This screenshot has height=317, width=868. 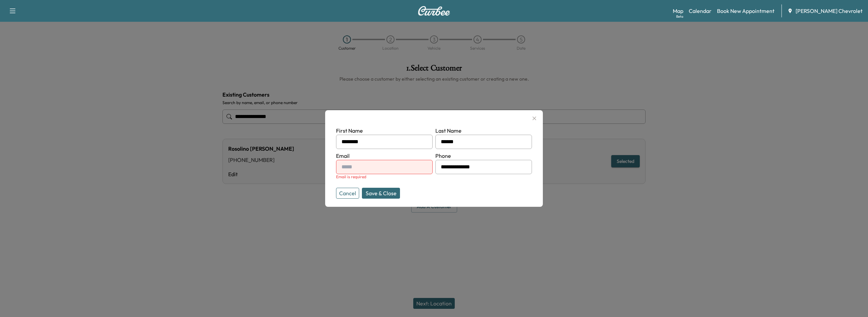 What do you see at coordinates (385, 177) in the screenshot?
I see `div: Email is required` at bounding box center [385, 177].